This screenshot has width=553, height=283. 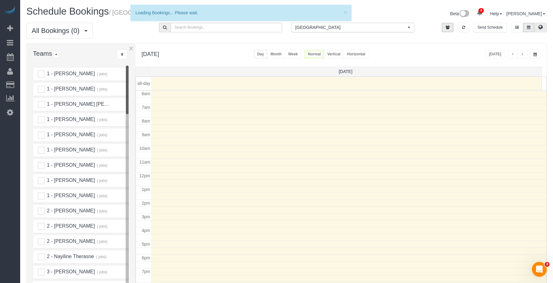 What do you see at coordinates (293, 54) in the screenshot?
I see `button: Week` at bounding box center [293, 54].